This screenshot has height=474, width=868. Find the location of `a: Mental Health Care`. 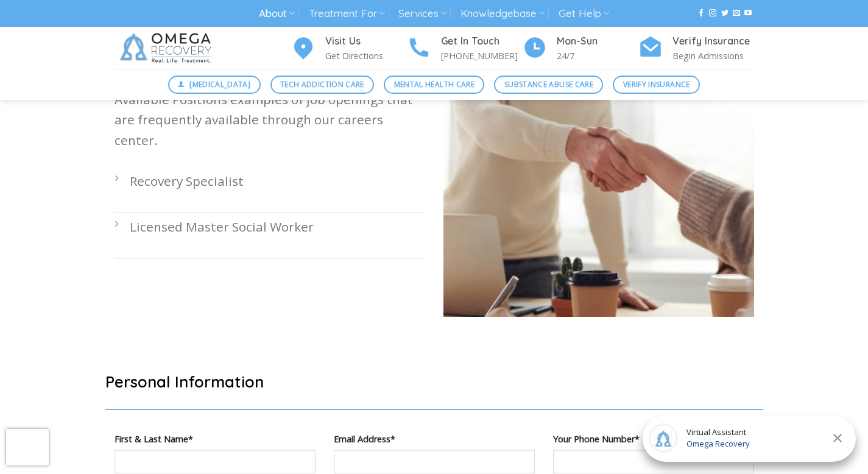

a: Mental Health Care is located at coordinates (434, 85).